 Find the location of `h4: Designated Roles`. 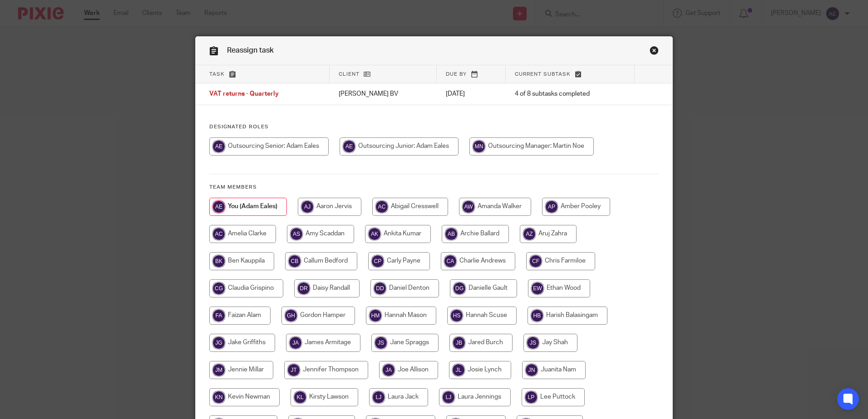

h4: Designated Roles is located at coordinates (434, 127).